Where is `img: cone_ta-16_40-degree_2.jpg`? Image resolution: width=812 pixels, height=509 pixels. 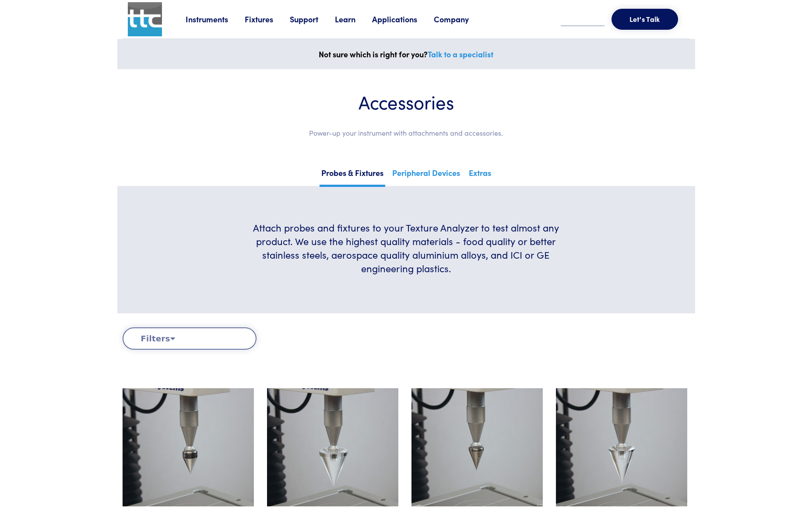 img: cone_ta-16_40-degree_2.jpg is located at coordinates (477, 447).